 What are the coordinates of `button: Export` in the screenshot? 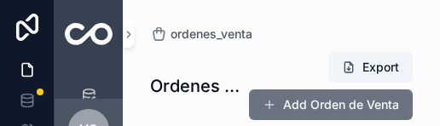 It's located at (370, 67).